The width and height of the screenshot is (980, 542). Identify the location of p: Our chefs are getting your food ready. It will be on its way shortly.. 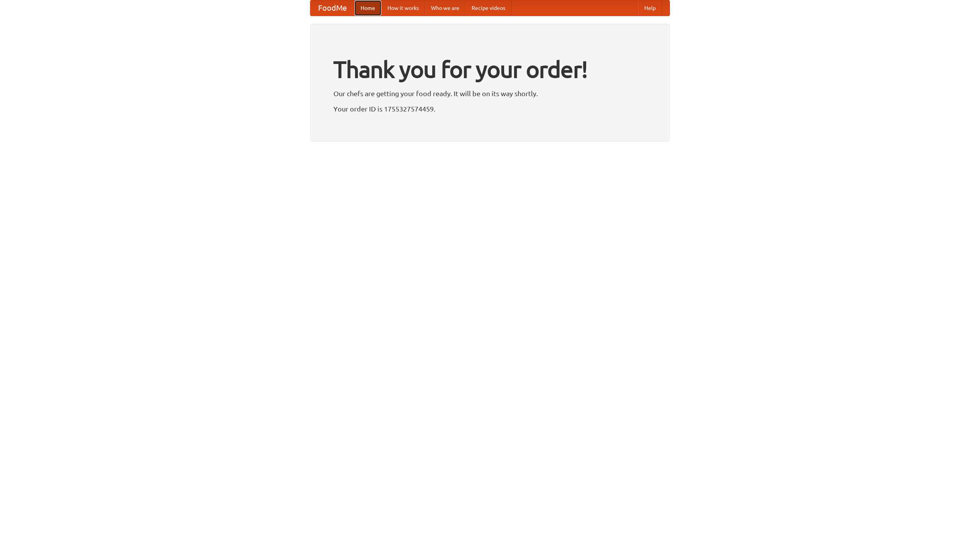
(490, 93).